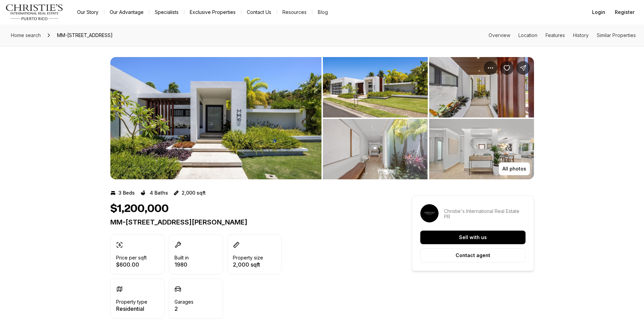 Image resolution: width=644 pixels, height=324 pixels. What do you see at coordinates (473, 238) in the screenshot?
I see `button: Sell with us` at bounding box center [473, 238].